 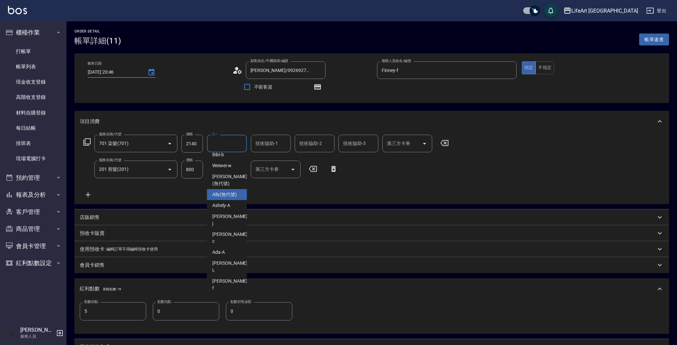 I want to click on a: 現場電腦打卡, so click(x=33, y=159).